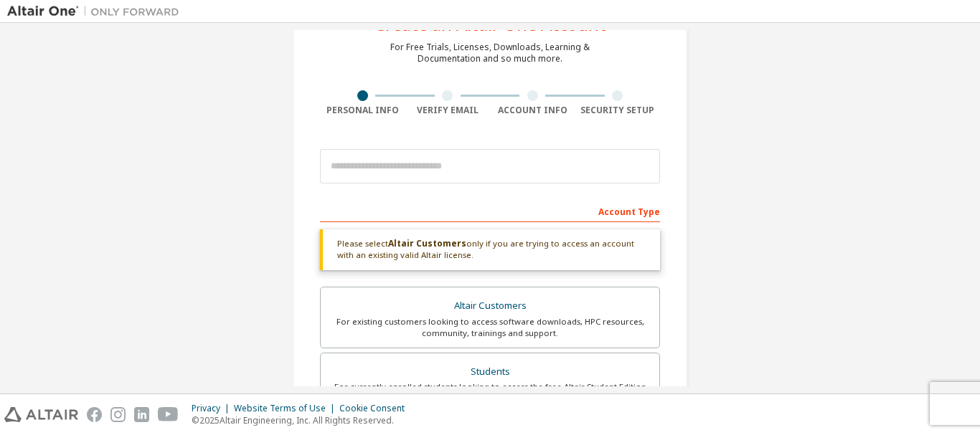  I want to click on div: For existing customers looking to access software downloads, HPC resources, community, trainings ..., so click(490, 328).